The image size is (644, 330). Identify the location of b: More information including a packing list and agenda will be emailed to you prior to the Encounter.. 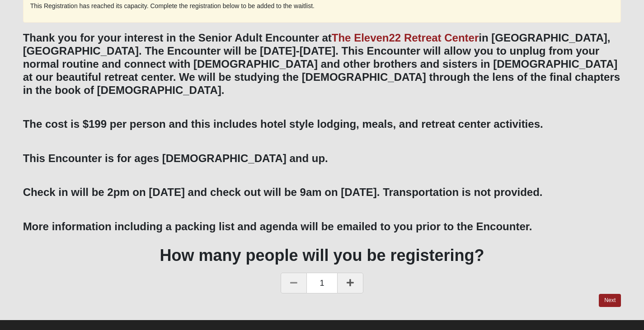
(277, 226).